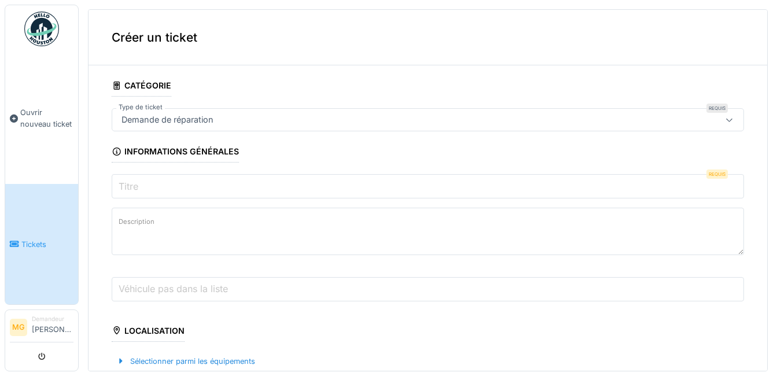 This screenshot has height=376, width=777. What do you see at coordinates (175, 153) in the screenshot?
I see `div: Informations générales` at bounding box center [175, 153].